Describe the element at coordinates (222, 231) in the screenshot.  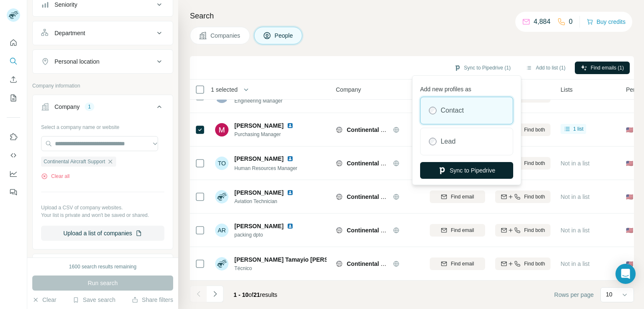
I see `div: AR` at that location.